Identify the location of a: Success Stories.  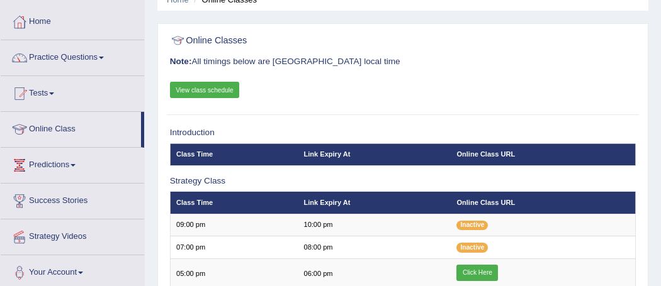
(72, 199).